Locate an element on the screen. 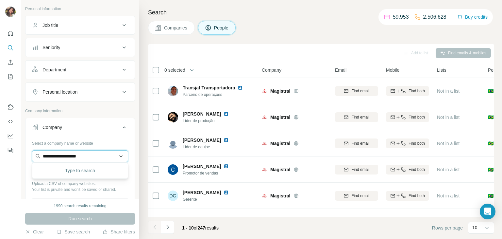 The width and height of the screenshot is (502, 239). button: Use Surfe on LinkedIn is located at coordinates (10, 107).